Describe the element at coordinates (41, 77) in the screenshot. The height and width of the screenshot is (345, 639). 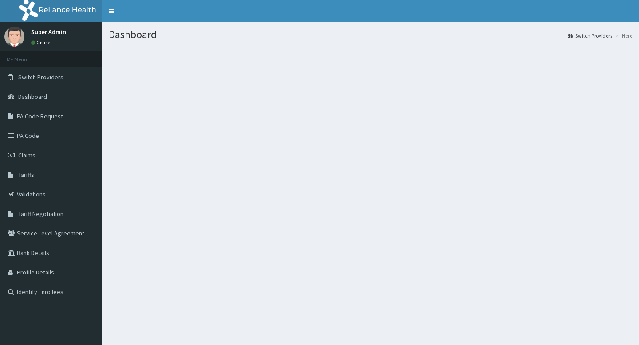
I see `span: Switch Providers` at that location.